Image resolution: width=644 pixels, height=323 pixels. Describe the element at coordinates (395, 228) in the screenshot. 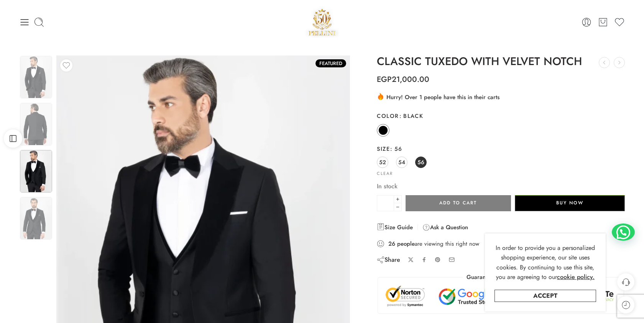

I see `a: Size Guide` at that location.